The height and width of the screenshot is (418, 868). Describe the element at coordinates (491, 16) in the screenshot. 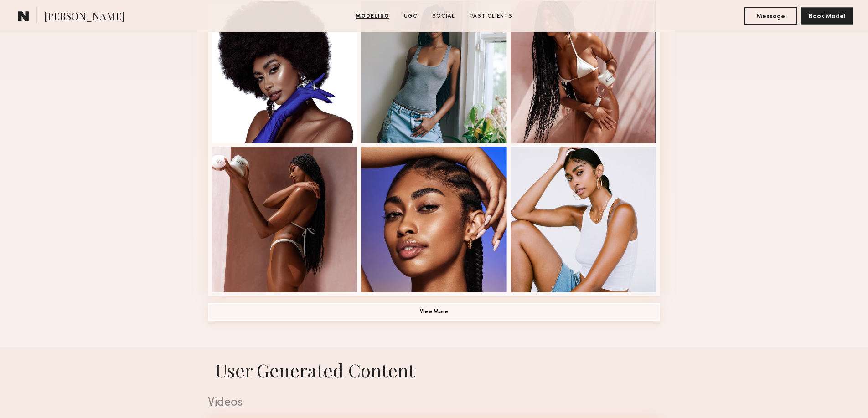

I see `a: Past Clients` at that location.